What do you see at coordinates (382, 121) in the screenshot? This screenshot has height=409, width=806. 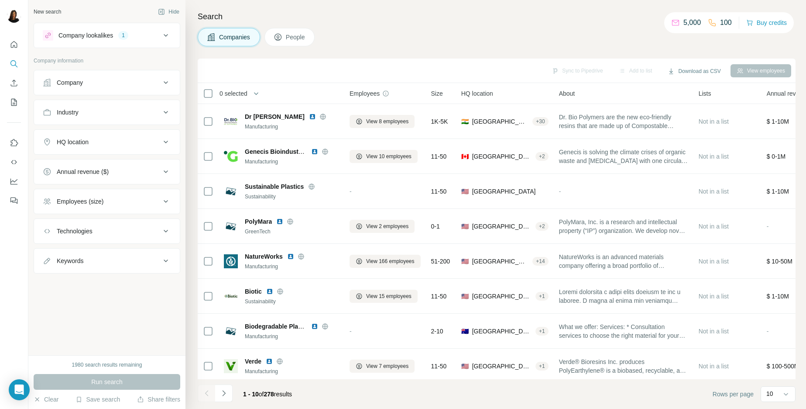 I see `button: View 8 employees` at bounding box center [382, 121].